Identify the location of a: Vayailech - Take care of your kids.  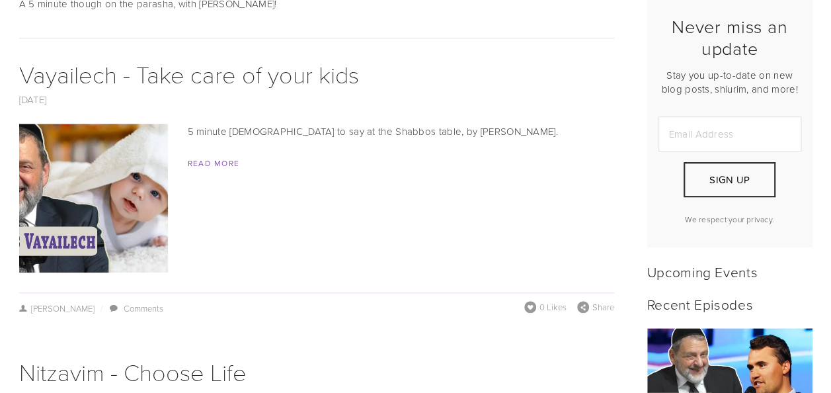
(189, 73).